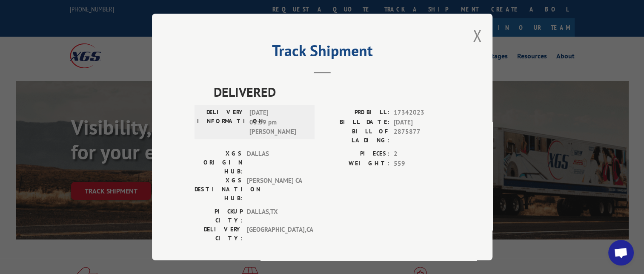  I want to click on label: XGS DESTINATION HUB:, so click(218, 190).